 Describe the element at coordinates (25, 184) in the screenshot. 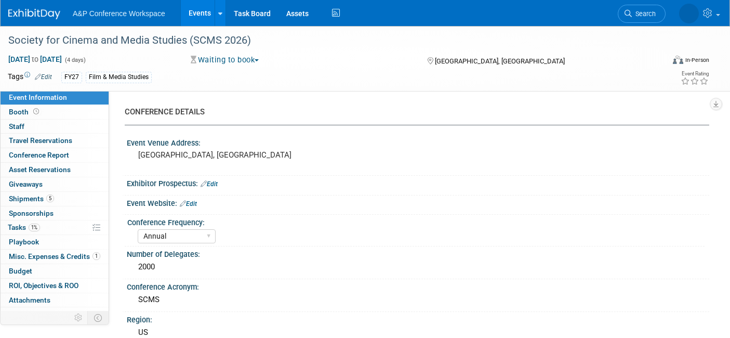

I see `span: Giveaways` at that location.